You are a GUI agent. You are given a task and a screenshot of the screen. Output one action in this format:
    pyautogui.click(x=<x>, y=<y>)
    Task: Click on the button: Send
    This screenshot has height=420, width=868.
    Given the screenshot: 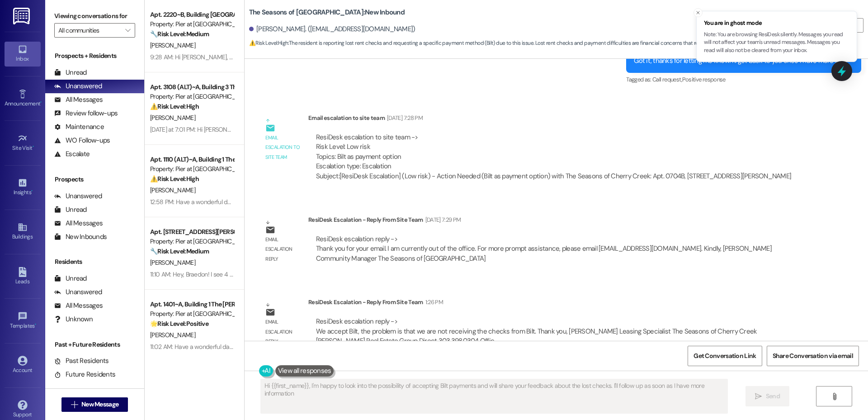 What is the action you would take?
    pyautogui.click(x=767, y=396)
    